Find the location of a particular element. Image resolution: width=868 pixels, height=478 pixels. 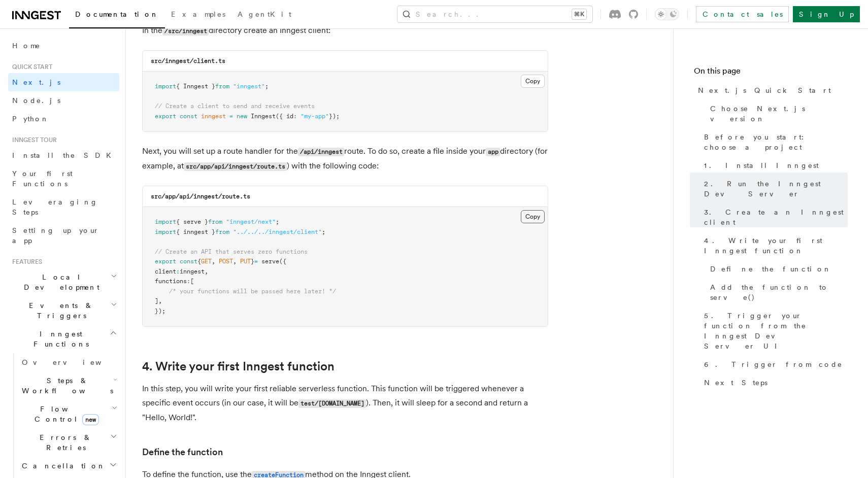

button: Copy is located at coordinates (532, 81).